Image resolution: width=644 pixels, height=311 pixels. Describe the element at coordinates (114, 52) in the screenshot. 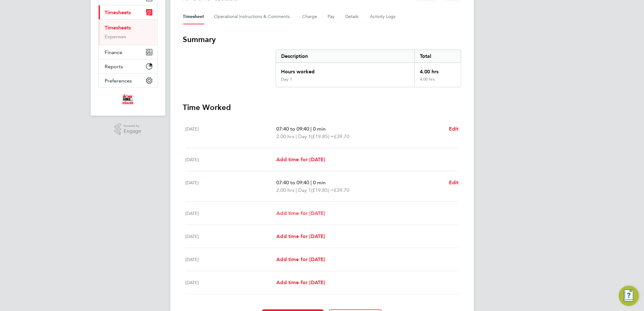

I see `span: Finance` at that location.